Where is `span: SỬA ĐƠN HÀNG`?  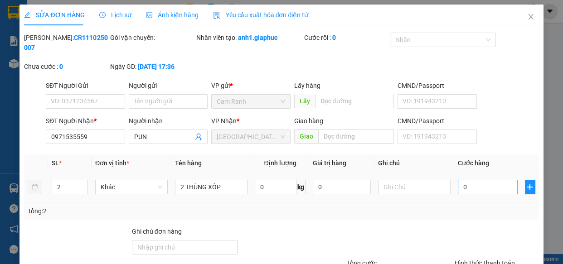
span: SỬA ĐƠN HÀNG is located at coordinates (54, 15).